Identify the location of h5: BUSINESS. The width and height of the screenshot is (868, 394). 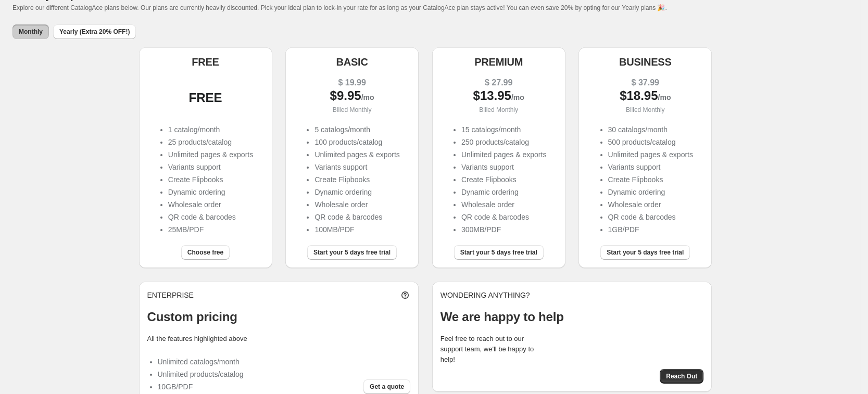
(645, 62).